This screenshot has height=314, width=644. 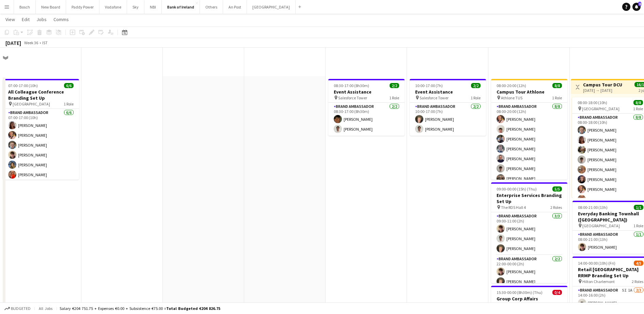 I want to click on span: Total Budgeted €204 826.75, so click(x=193, y=308).